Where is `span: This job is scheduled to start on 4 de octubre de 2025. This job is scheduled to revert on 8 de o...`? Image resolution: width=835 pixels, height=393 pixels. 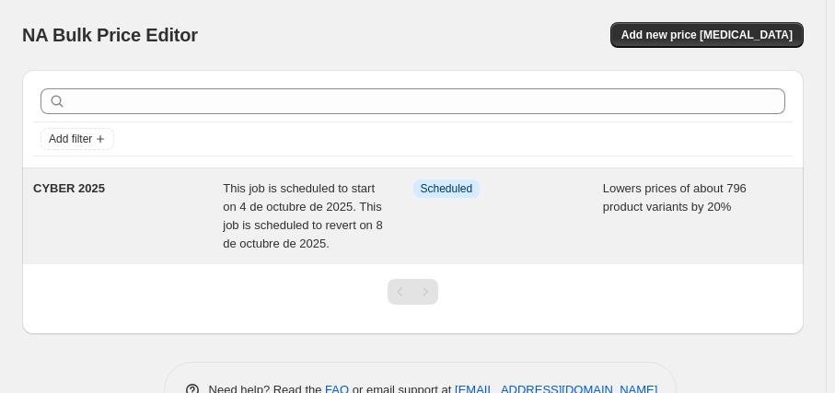
span: This job is scheduled to start on 4 de octubre de 2025. This job is scheduled to revert on 8 de o... is located at coordinates (302, 216).